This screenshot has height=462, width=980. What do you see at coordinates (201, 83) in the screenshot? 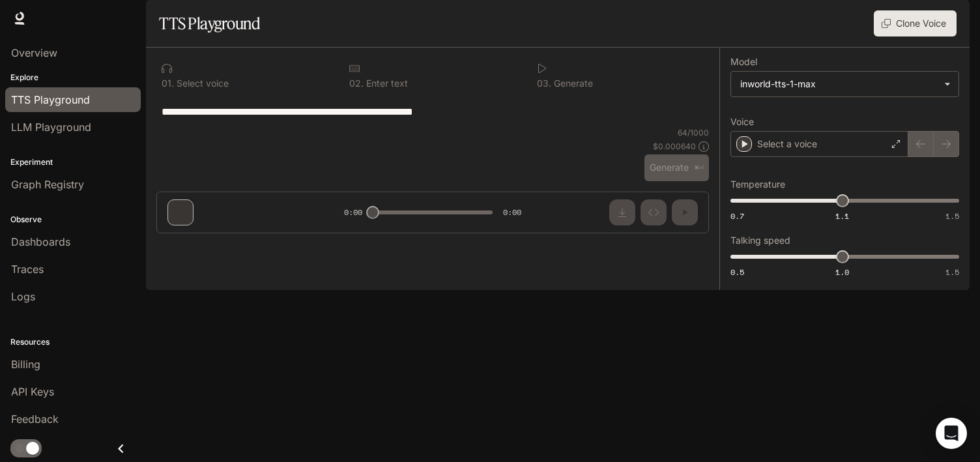
I see `p: Select voice` at bounding box center [201, 83].